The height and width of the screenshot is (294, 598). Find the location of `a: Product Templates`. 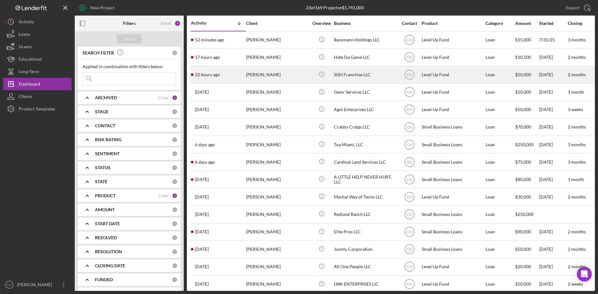

a: Product Templates is located at coordinates (37, 109).